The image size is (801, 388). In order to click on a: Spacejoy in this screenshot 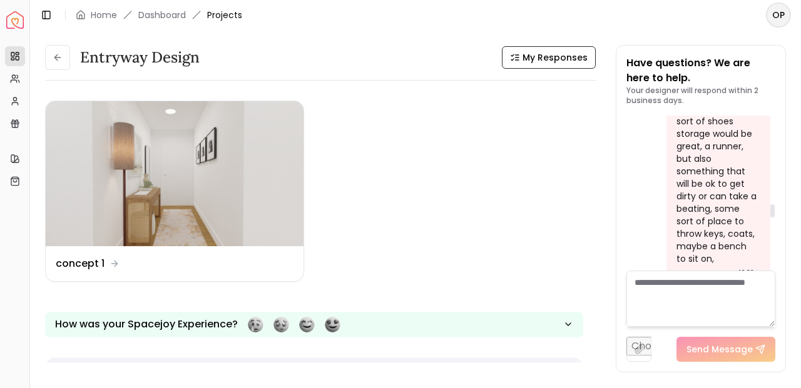, I will do `click(15, 20)`.